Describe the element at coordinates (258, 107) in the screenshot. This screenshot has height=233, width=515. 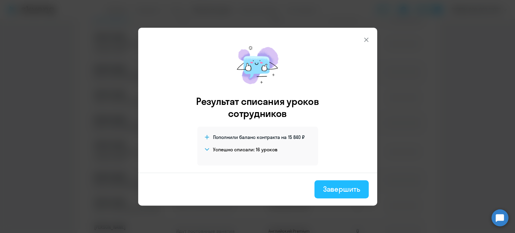
I see `h3: Результат списания уроков сотрудников` at that location.